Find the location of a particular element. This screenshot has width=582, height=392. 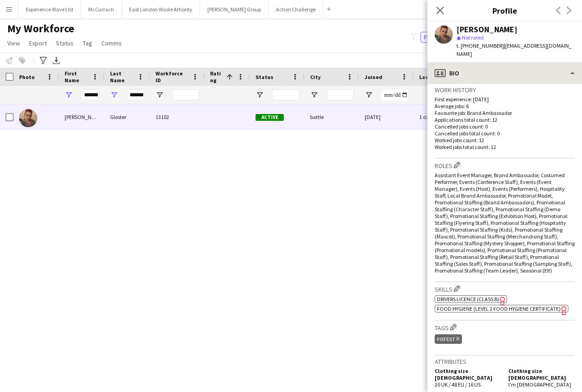

button: Experience Wave Ltd is located at coordinates (49, 9).